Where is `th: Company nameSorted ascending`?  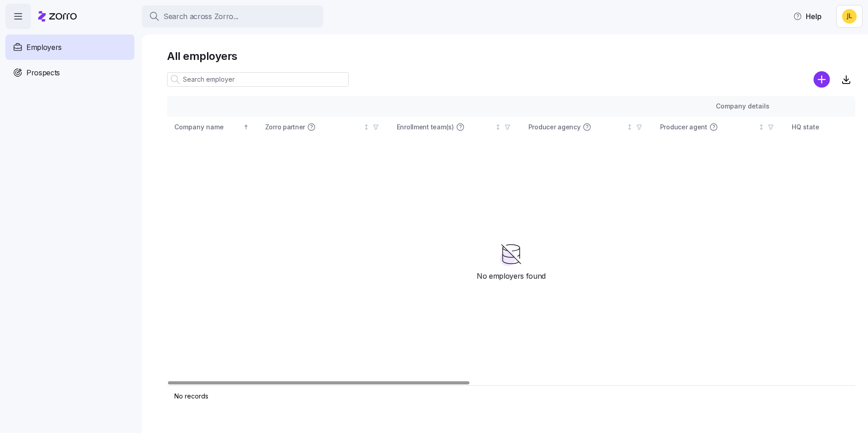 th: Company nameSorted ascending is located at coordinates (213, 127).